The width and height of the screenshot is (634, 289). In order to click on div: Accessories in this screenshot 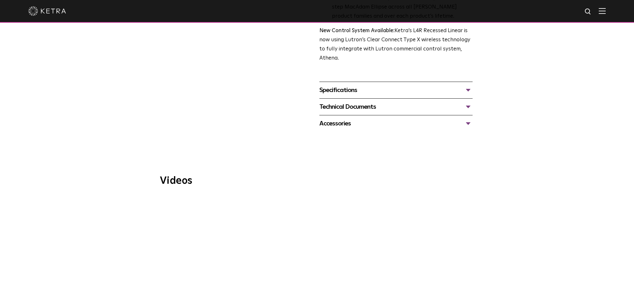, I will do `click(396, 123)`.